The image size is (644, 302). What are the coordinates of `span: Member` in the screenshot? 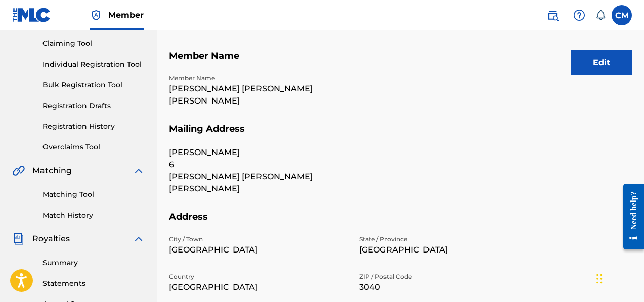 It's located at (126, 15).